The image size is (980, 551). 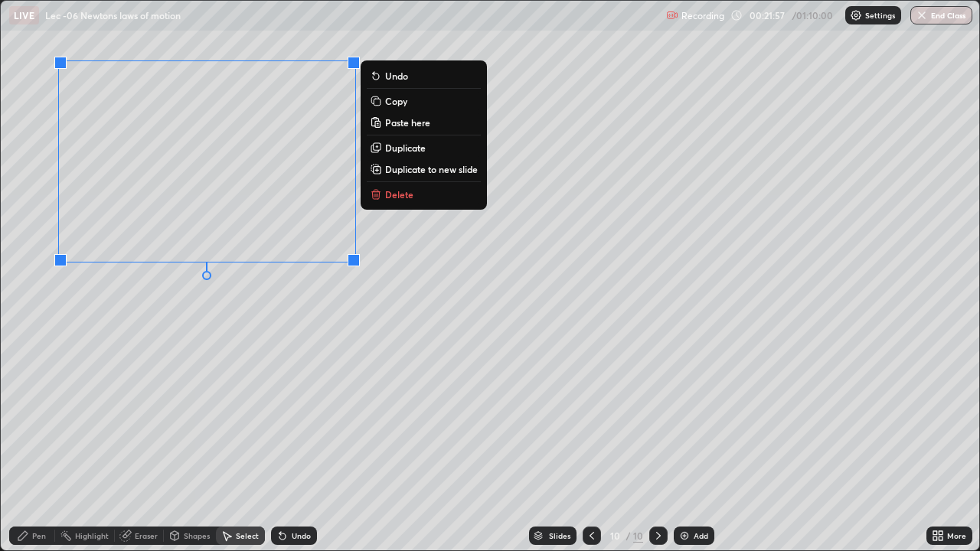 What do you see at coordinates (113, 16) in the screenshot?
I see `p: Lec -06 Newtons laws of motion` at bounding box center [113, 16].